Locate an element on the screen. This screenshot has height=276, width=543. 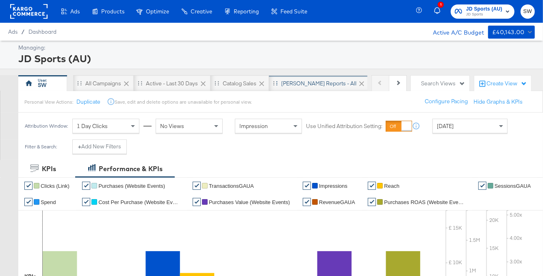
span: Creative is located at coordinates (201, 11).